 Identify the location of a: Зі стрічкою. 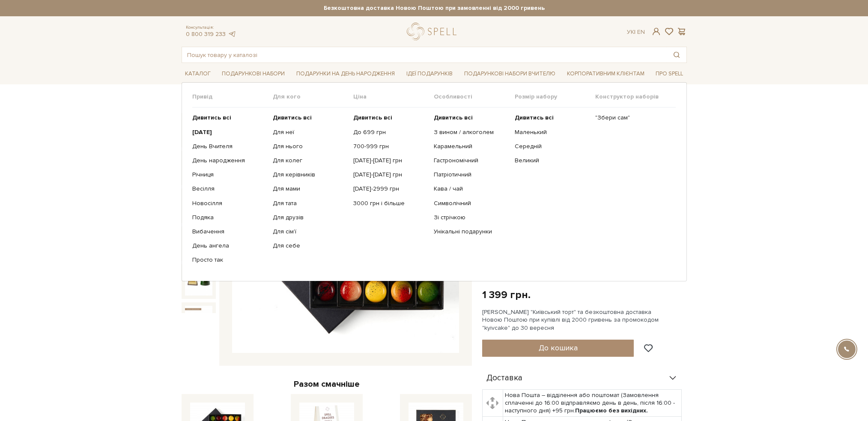
(471, 217).